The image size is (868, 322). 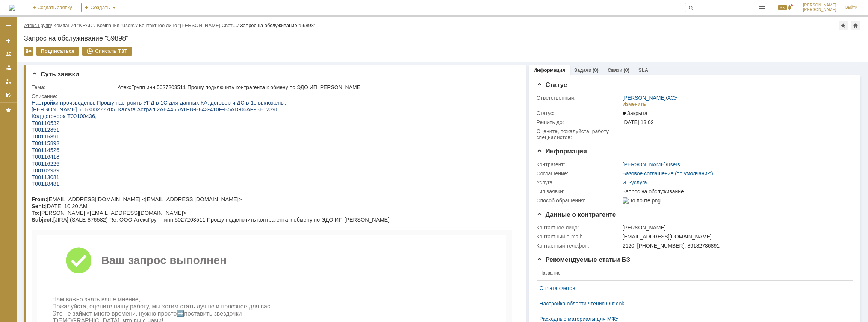 What do you see at coordinates (132, 160) in the screenshot?
I see `span: Ваш запрос выполнен` at bounding box center [132, 160].